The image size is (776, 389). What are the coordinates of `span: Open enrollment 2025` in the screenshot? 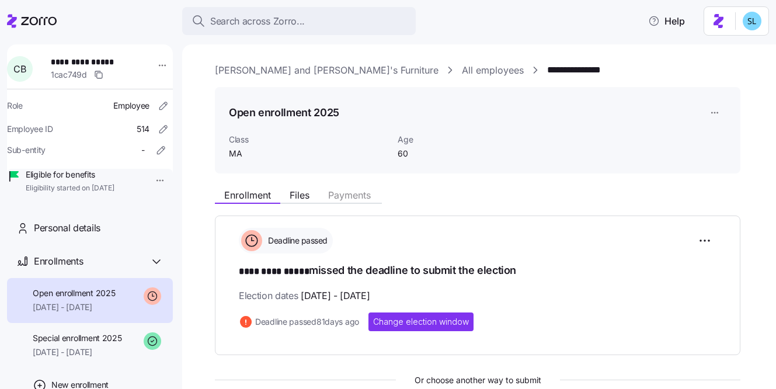 It's located at (74, 293).